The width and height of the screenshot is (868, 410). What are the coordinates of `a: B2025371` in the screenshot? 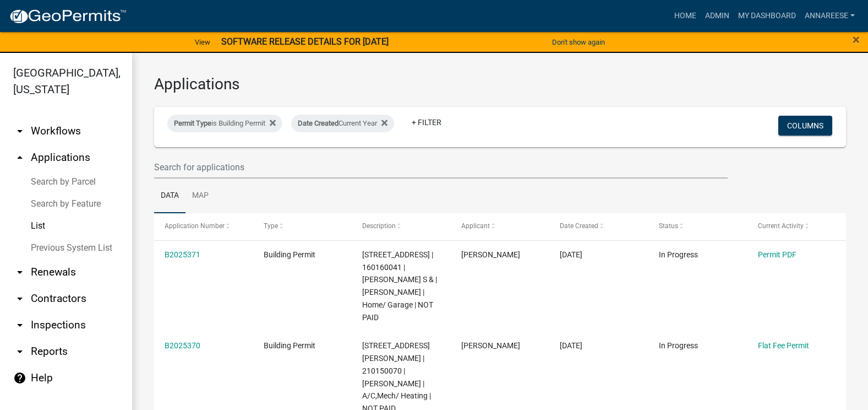 It's located at (182, 255).